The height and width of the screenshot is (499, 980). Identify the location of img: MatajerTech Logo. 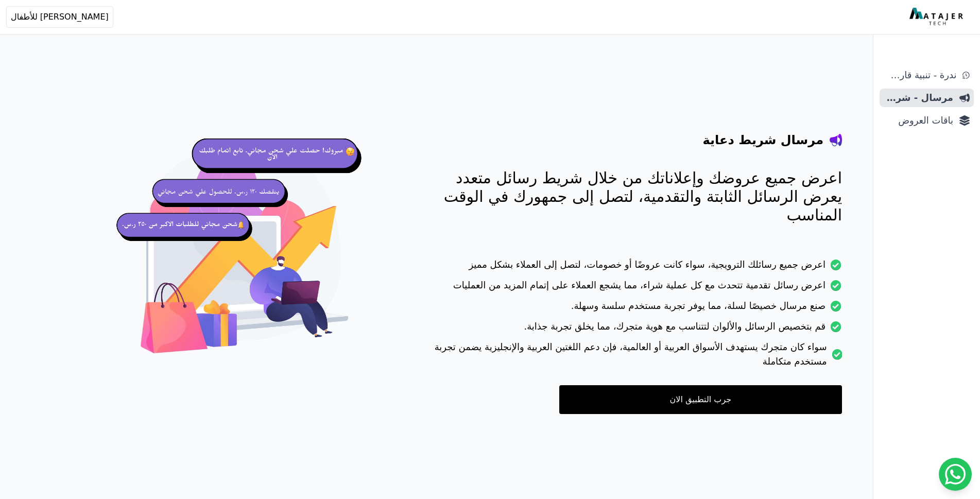
(937, 17).